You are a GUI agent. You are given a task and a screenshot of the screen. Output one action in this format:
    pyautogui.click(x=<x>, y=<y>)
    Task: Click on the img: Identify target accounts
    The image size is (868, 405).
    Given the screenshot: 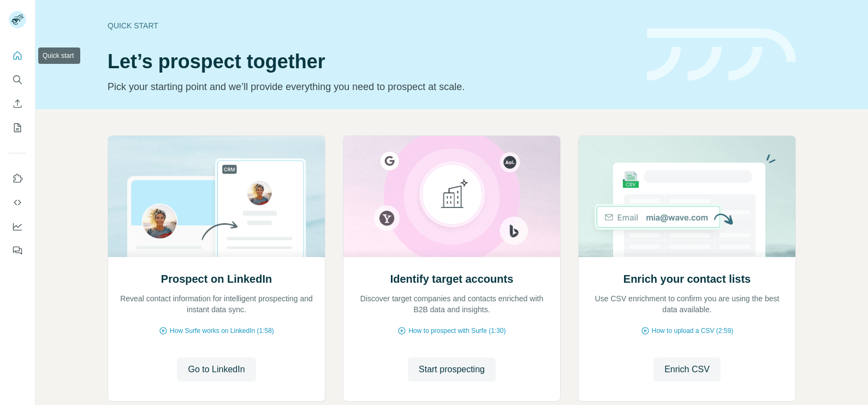 What is the action you would take?
    pyautogui.click(x=451, y=196)
    